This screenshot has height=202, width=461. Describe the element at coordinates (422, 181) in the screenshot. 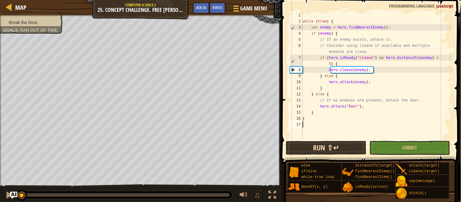

I see `span: say(message)` at that location.